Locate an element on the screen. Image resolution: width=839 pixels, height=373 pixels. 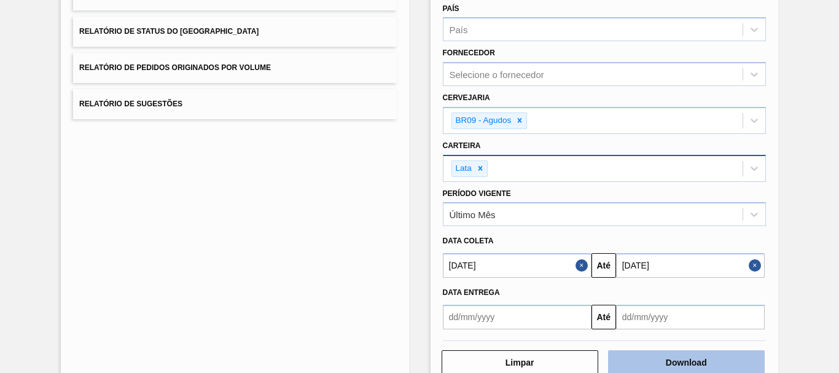
span: Relatório de Pedidos Originados por Volume is located at coordinates (175, 68).